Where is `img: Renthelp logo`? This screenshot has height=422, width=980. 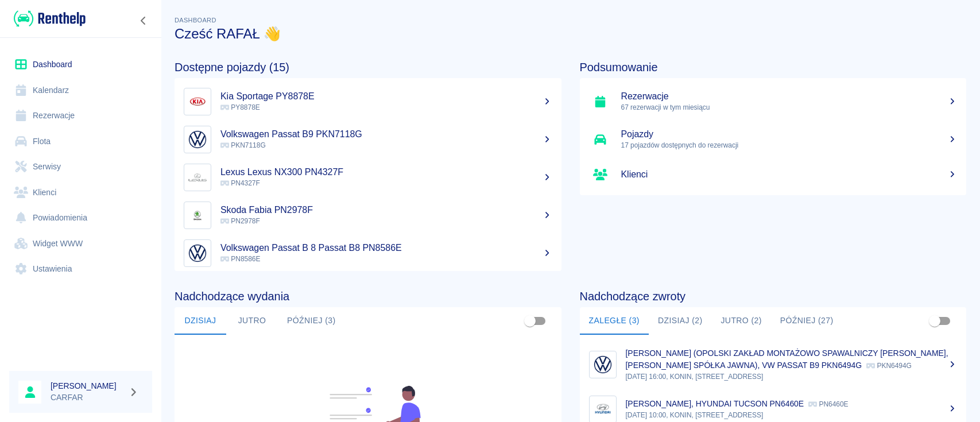
img: Renthelp logo is located at coordinates (49, 18).